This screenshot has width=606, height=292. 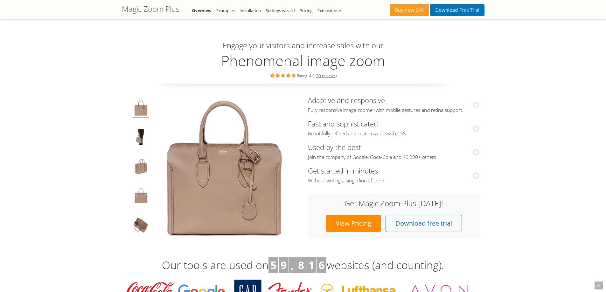 What do you see at coordinates (224, 168) in the screenshot?
I see `img: Magic Zoom Plus Demo` at bounding box center [224, 168].